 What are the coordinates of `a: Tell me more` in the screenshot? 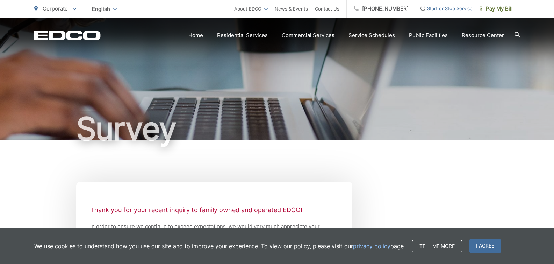 It's located at (437, 246).